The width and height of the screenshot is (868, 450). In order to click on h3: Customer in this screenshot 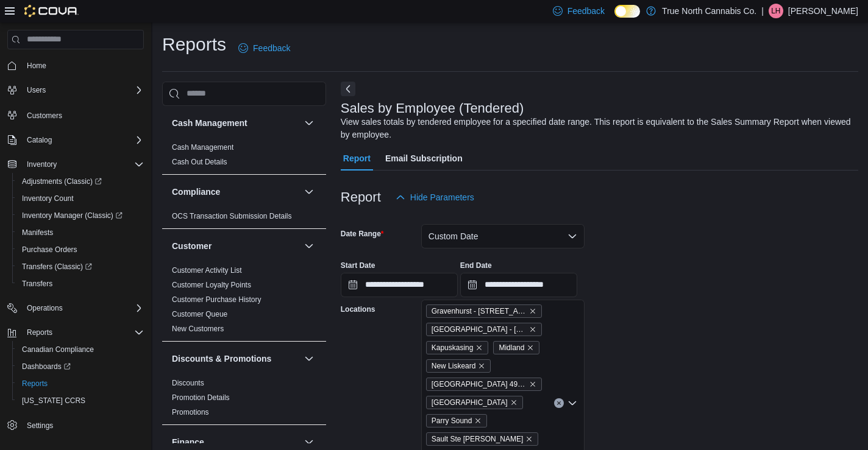, I will do `click(191, 246)`.